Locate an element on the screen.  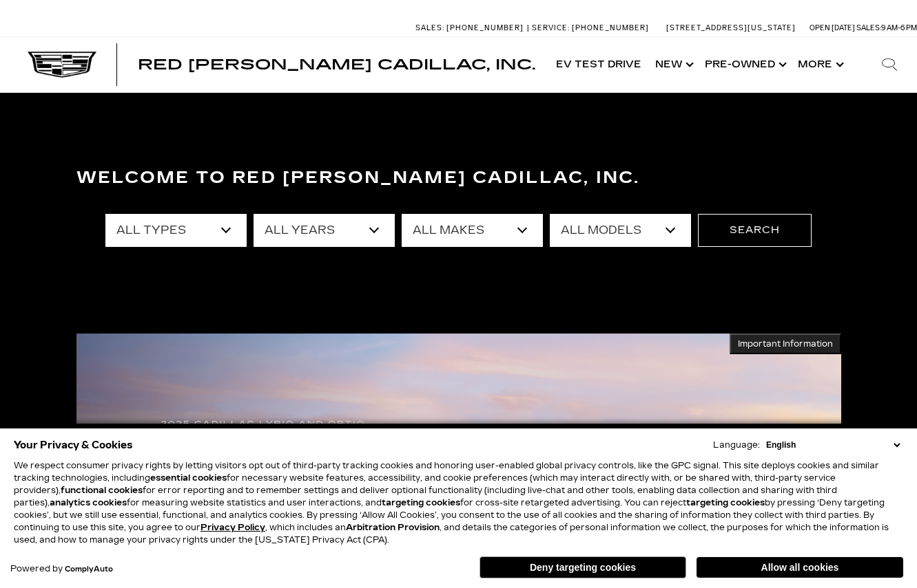
a: EV Test Drive is located at coordinates (599, 65).